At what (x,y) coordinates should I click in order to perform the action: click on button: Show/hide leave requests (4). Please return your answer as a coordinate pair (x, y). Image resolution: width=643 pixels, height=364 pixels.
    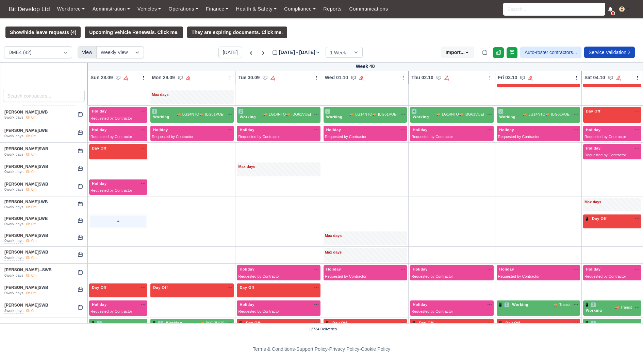
    Looking at the image, I should click on (43, 32).